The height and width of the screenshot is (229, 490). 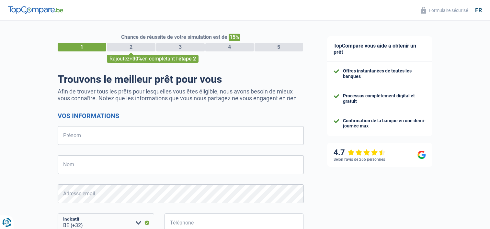 What do you see at coordinates (181, 79) in the screenshot?
I see `h1: Trouvons le meilleur prêt pour vous` at bounding box center [181, 79].